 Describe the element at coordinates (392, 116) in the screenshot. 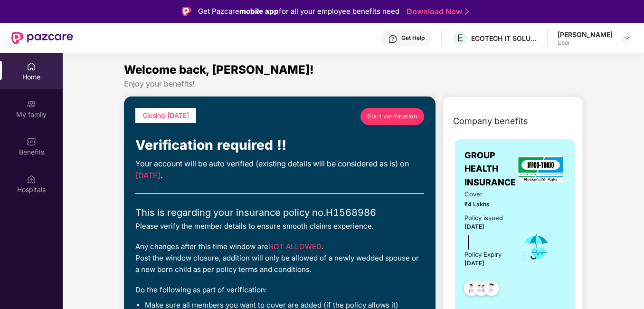

I see `span: Start verification` at that location.